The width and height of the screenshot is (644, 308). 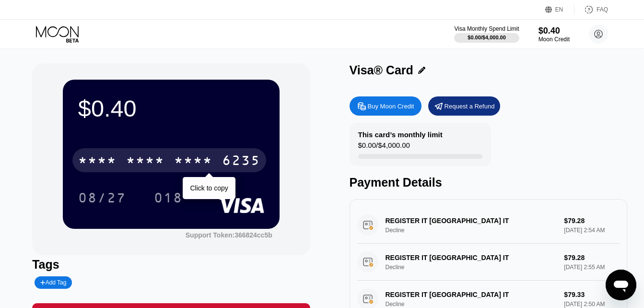 I want to click on div: 6235, so click(x=241, y=162).